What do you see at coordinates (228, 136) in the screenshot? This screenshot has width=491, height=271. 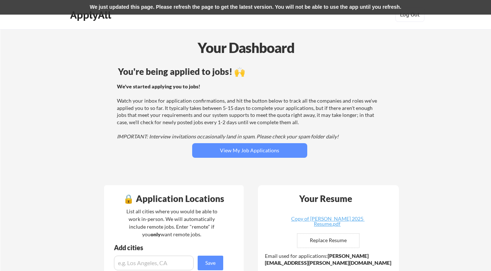 I see `em: IMPORTANT: Interview invitations occasionally land in spam. Please check your spam folder daily!` at bounding box center [228, 136].